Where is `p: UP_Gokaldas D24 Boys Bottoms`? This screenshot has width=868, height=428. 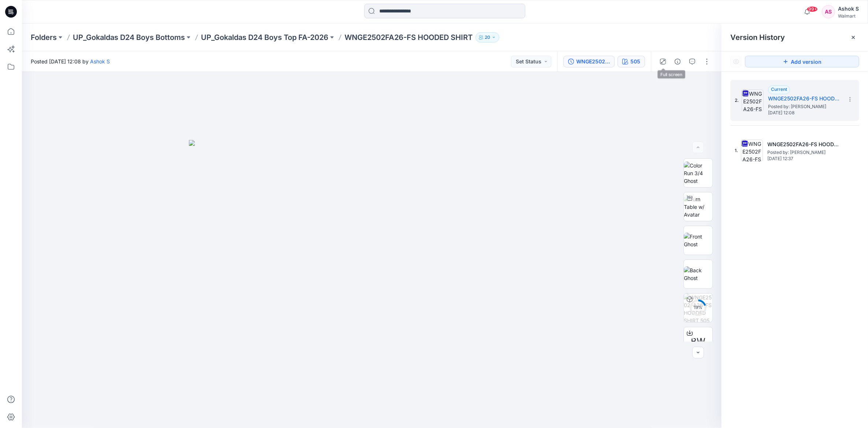
p: UP_Gokaldas D24 Boys Bottoms is located at coordinates (129, 37).